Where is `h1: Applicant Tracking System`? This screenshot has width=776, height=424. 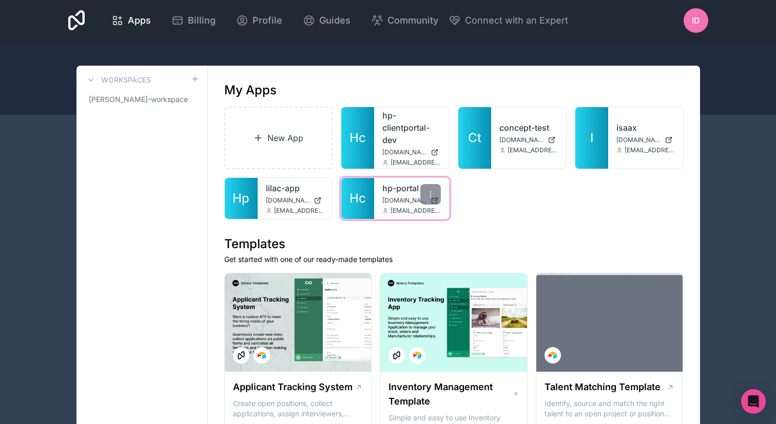 h1: Applicant Tracking System is located at coordinates (293, 388).